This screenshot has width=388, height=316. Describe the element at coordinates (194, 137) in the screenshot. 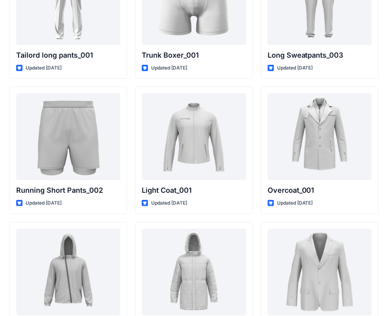

I see `a: Light Coat_001` at that location.